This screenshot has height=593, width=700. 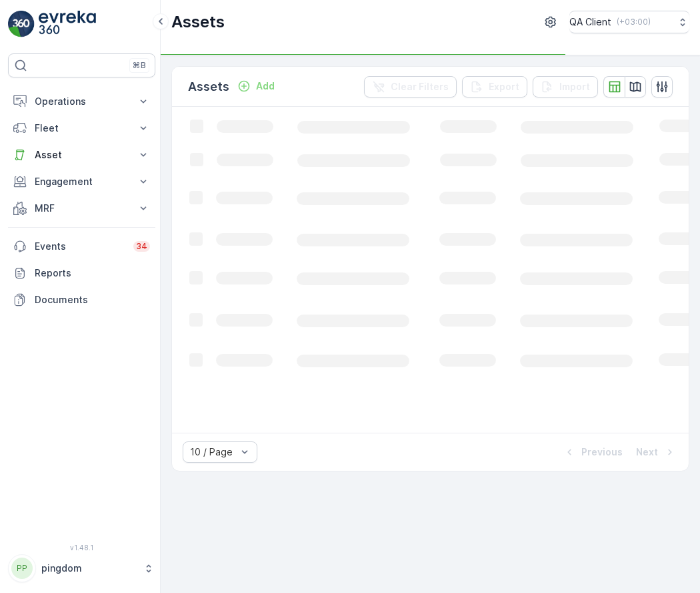 I want to click on p: Events, so click(x=80, y=247).